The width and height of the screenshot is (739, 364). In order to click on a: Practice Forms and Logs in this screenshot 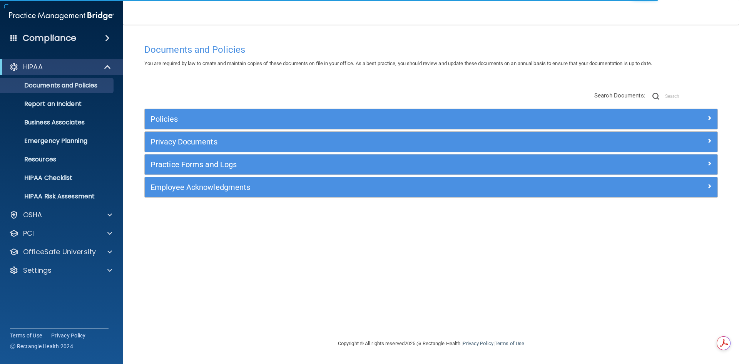, I will do `click(431, 164)`.